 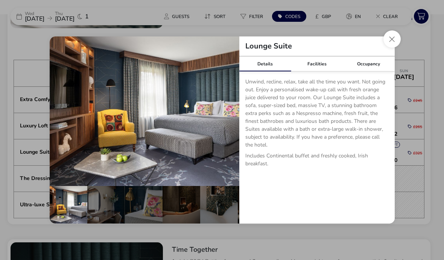 I want to click on h2: Lounge Suite, so click(x=269, y=46).